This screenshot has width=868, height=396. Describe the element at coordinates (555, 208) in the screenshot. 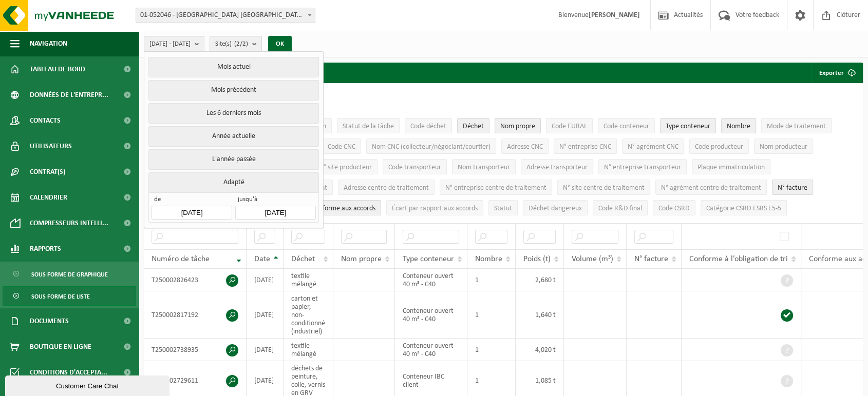

I see `span: Déchet dangereux` at that location.